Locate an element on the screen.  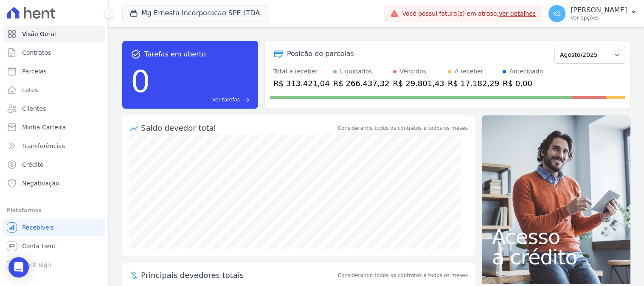
div: Vencidos is located at coordinates (413, 71).